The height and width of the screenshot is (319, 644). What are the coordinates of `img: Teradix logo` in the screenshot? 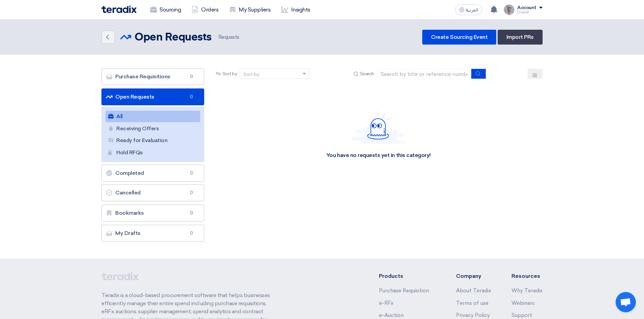 It's located at (119, 9).